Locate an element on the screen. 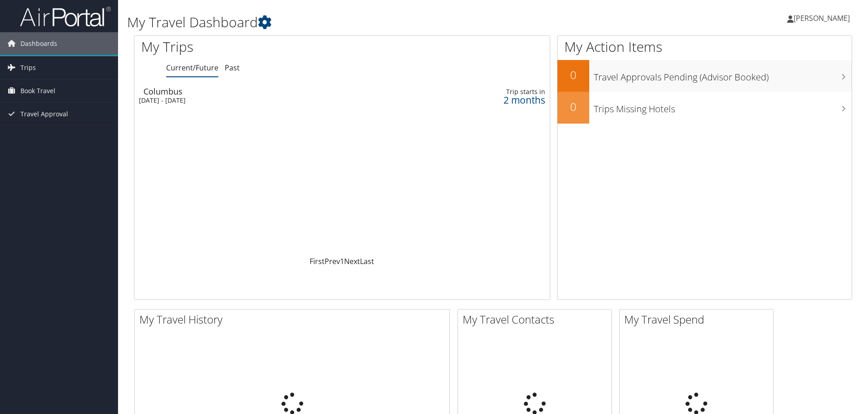 The width and height of the screenshot is (868, 414). a: Past is located at coordinates (232, 68).